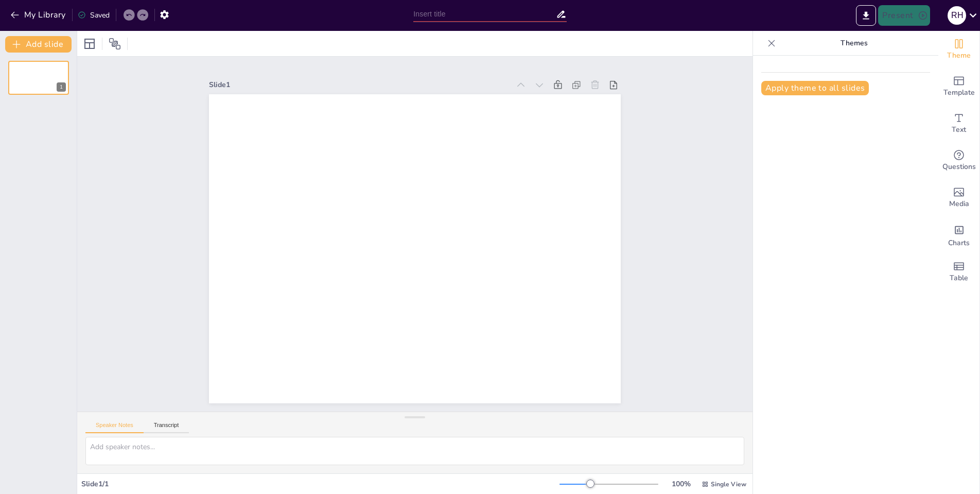  I want to click on button: Speaker Notes, so click(115, 427).